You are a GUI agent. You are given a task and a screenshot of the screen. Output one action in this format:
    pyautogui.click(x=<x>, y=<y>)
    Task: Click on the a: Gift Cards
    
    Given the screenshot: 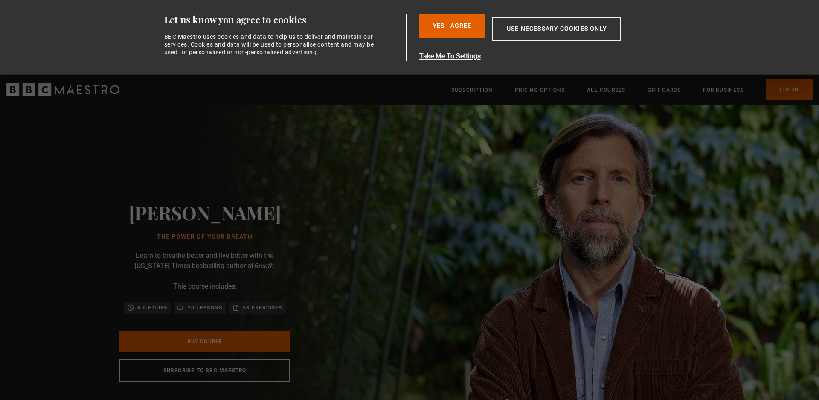 What is the action you would take?
    pyautogui.click(x=665, y=90)
    